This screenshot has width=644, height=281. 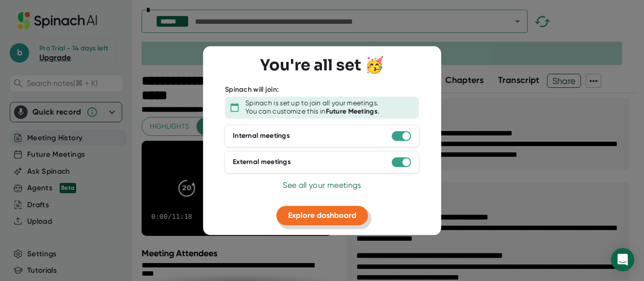 I want to click on button: Explore dashboard, so click(x=322, y=215).